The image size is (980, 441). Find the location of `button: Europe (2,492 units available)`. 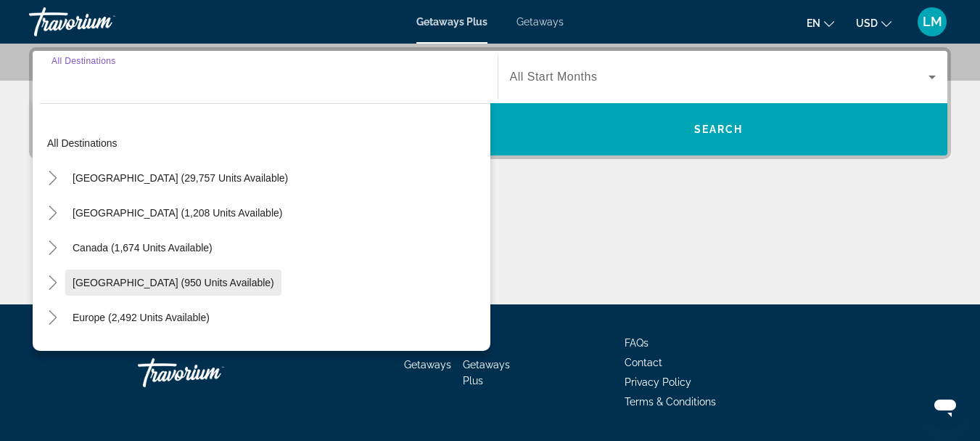

button: Europe (2,492 units available) is located at coordinates (141, 317).